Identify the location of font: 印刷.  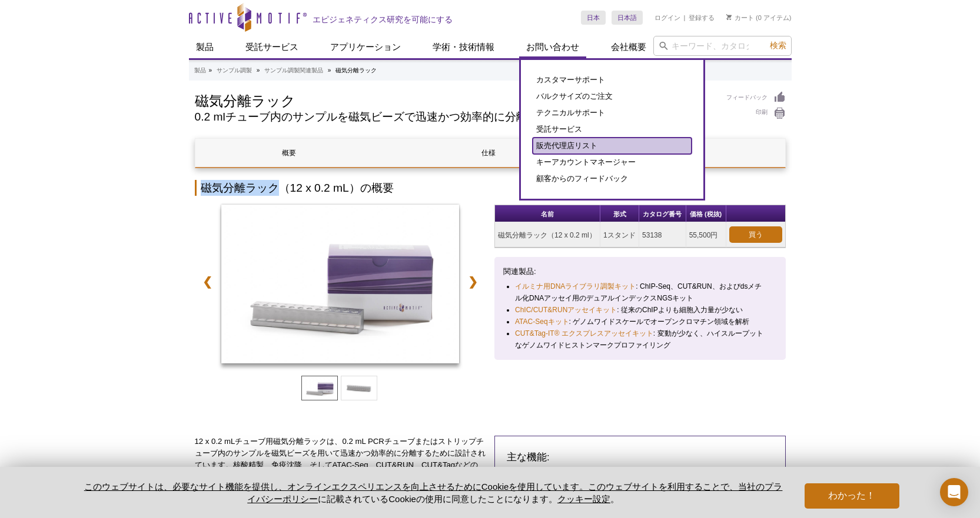
(762, 112).